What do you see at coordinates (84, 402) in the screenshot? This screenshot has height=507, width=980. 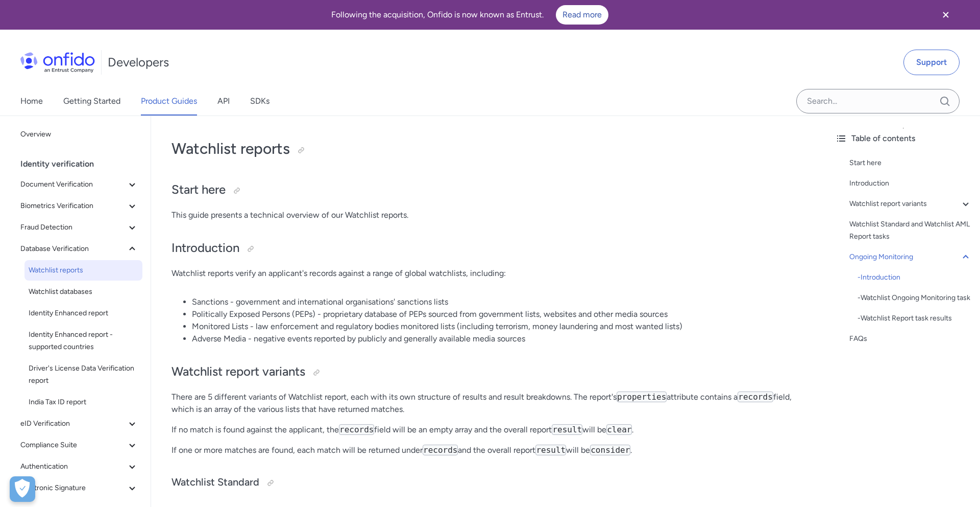 I see `a: India Tax ID report` at bounding box center [84, 402].